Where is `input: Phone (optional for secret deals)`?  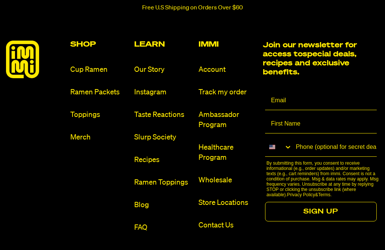 input: Phone (optional for secret deals) is located at coordinates (334, 147).